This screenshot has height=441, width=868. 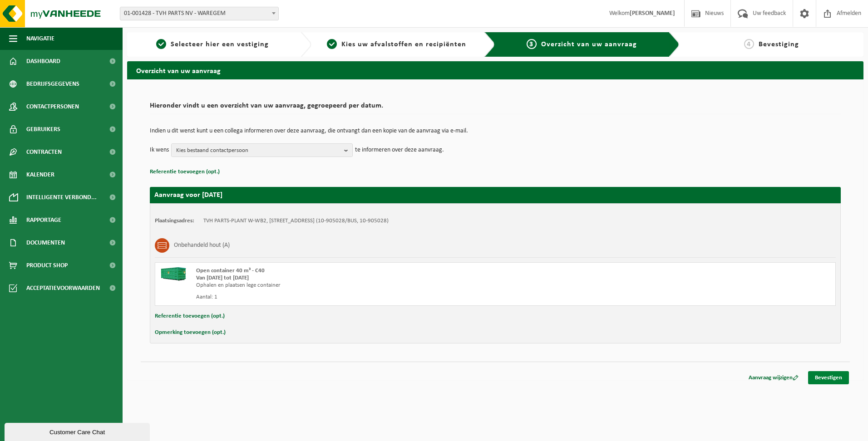 What do you see at coordinates (258, 151) in the screenshot?
I see `span: Kies bestaand contactpersoon` at bounding box center [258, 151].